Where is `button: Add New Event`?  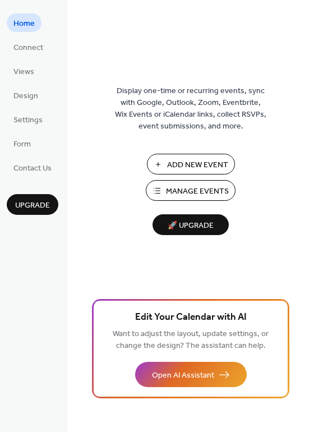 button: Add New Event is located at coordinates (191, 164).